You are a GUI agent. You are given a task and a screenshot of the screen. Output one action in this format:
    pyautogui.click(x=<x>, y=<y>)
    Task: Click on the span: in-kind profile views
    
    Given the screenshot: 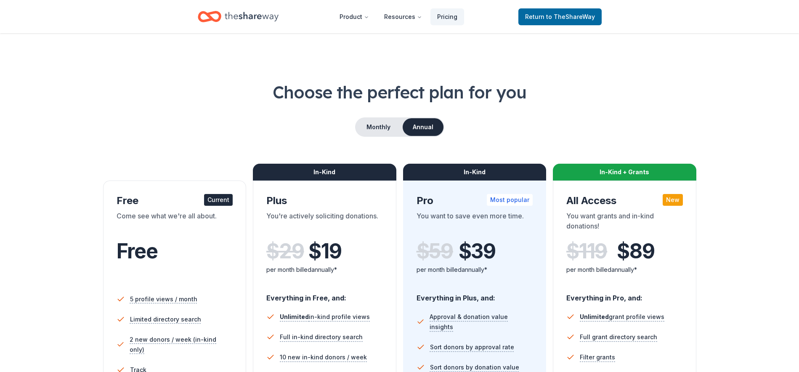 What is the action you would take?
    pyautogui.click(x=325, y=316)
    